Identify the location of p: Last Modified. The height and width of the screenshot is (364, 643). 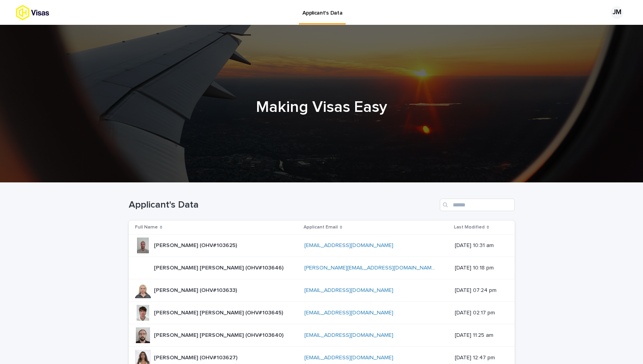
(469, 228).